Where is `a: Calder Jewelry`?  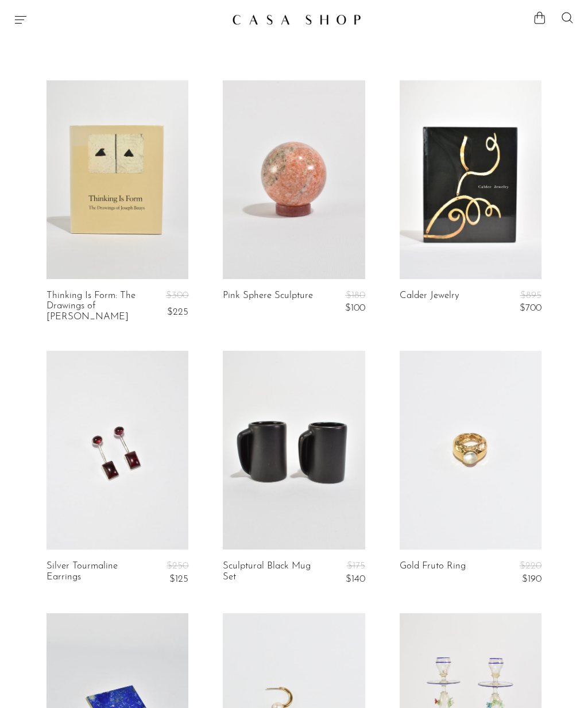 a: Calder Jewelry is located at coordinates (430, 302).